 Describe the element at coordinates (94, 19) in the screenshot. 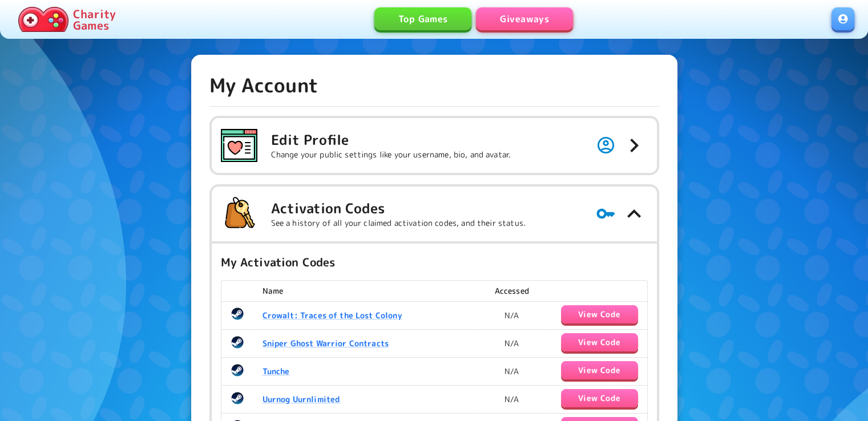

I see `p: Charity Games` at that location.